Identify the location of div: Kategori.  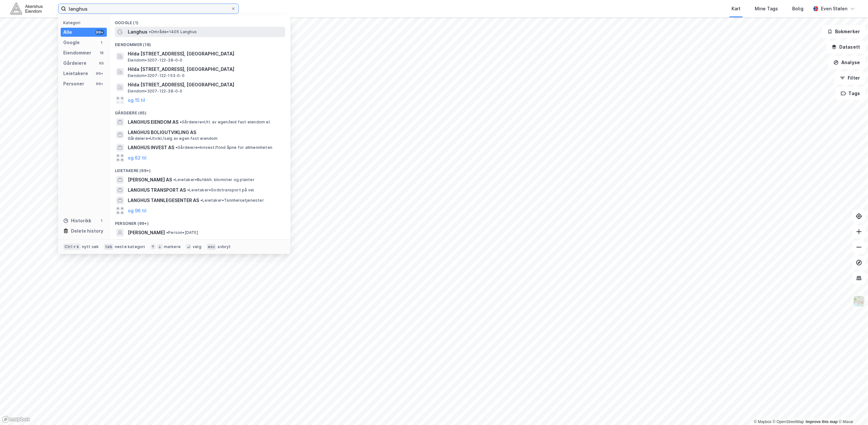
(85, 23).